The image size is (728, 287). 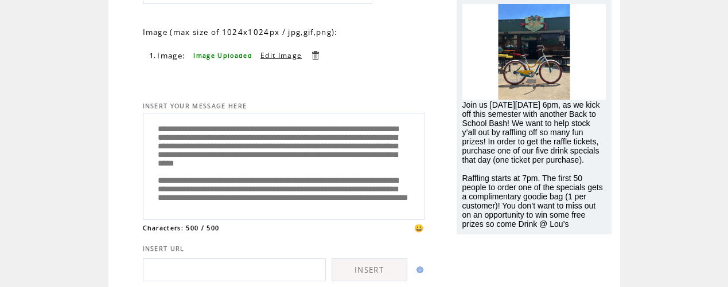 What do you see at coordinates (222, 56) in the screenshot?
I see `span: Image Uploaded` at bounding box center [222, 56].